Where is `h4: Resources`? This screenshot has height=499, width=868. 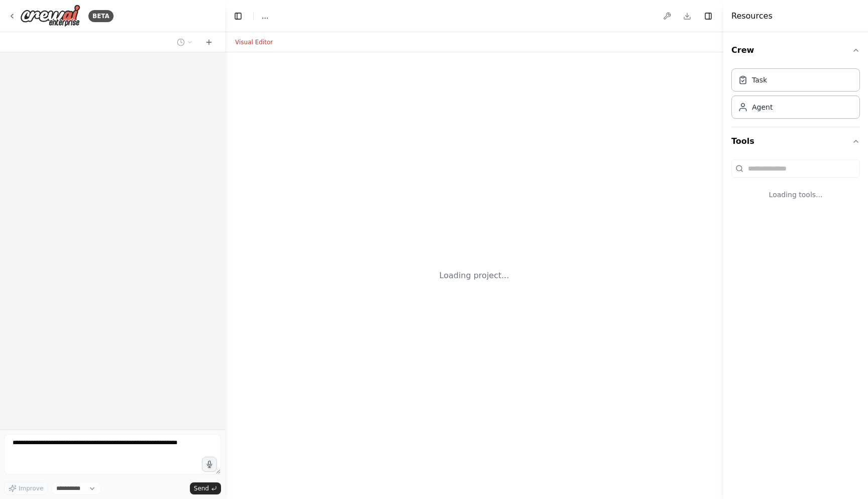 h4: Resources is located at coordinates (752, 16).